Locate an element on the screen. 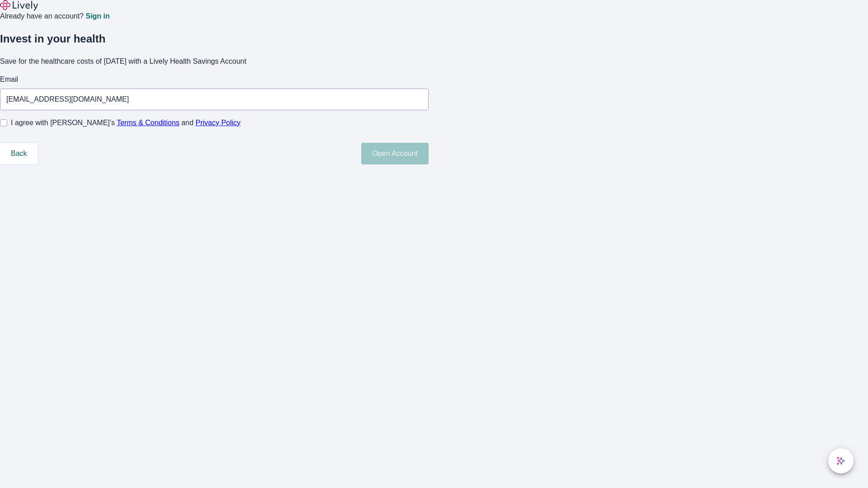 The width and height of the screenshot is (868, 488). svg: Lively AI Assistant is located at coordinates (841, 461).